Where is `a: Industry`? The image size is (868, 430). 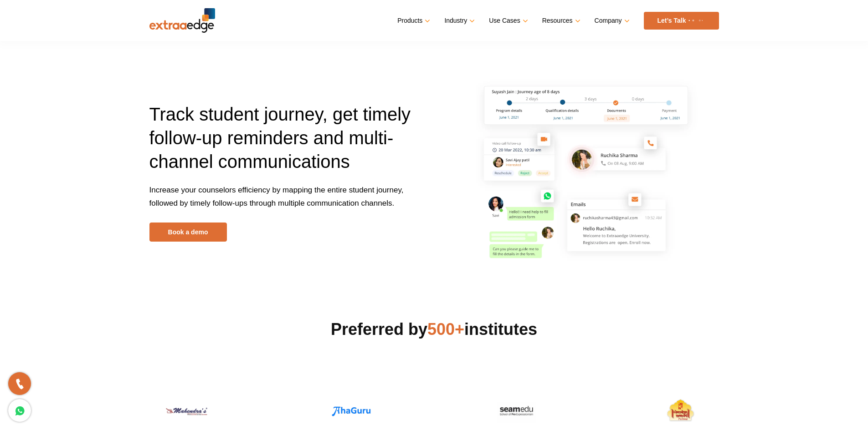 a: Industry is located at coordinates (458, 21).